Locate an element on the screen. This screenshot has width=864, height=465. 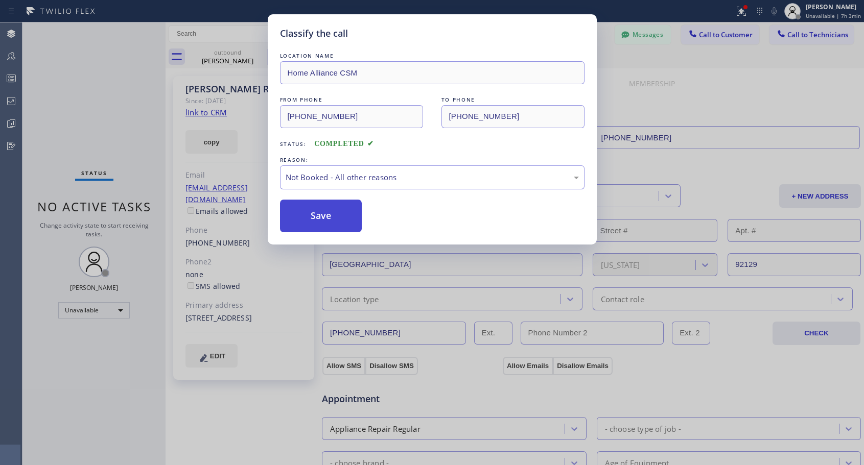
div: REASON: is located at coordinates (432, 160).